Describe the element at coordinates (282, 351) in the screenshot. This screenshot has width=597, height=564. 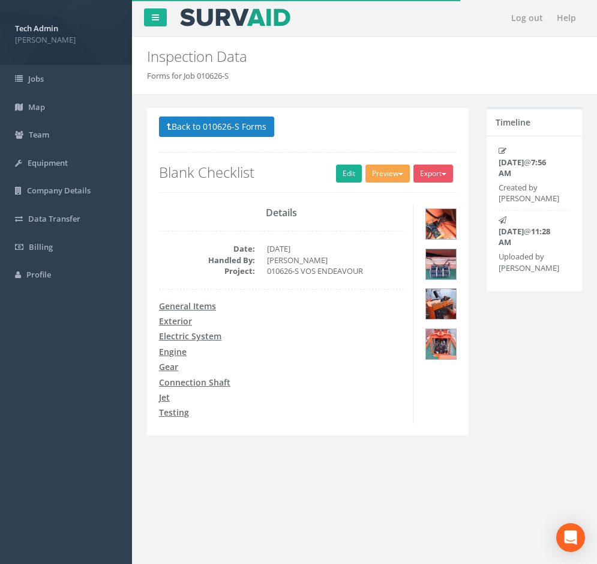
I see `h4: Engine` at that location.